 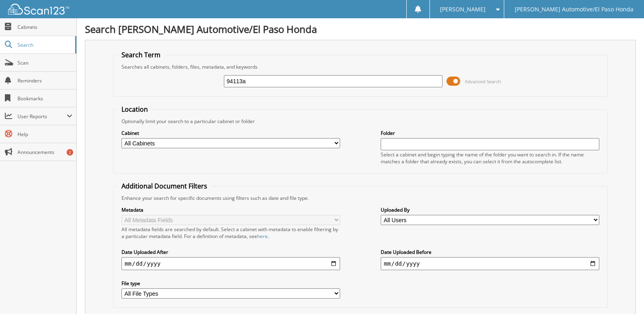 I want to click on span: Help, so click(x=45, y=134).